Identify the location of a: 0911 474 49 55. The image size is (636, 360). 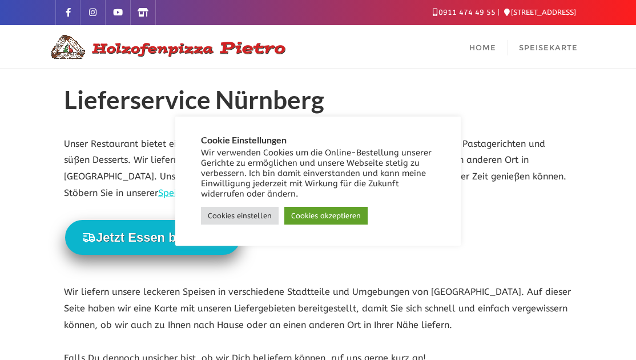
(464, 12).